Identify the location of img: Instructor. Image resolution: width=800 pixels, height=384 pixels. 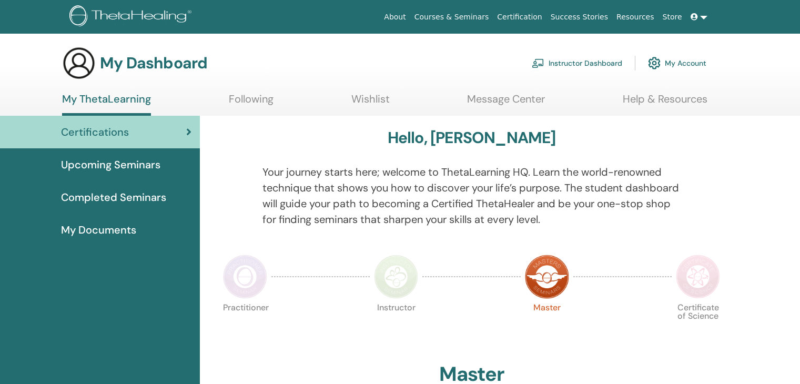
(396, 277).